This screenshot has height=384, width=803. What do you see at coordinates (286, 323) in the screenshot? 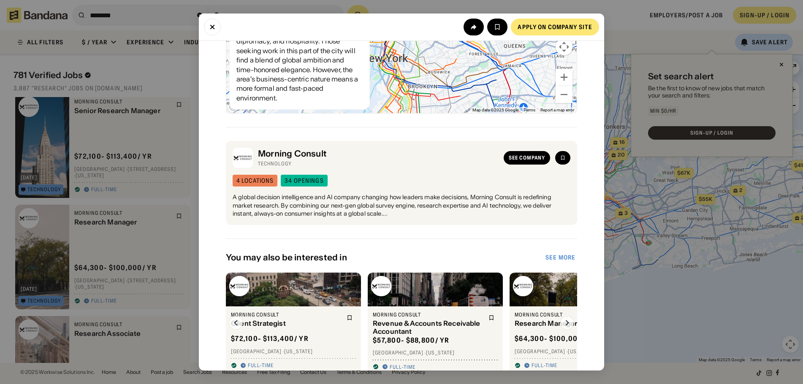
I see `div: Client Strategist` at bounding box center [286, 323].